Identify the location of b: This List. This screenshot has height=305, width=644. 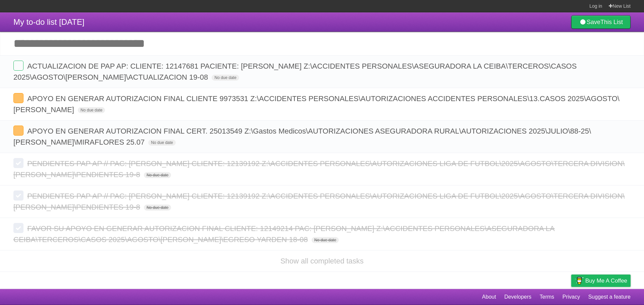
(611, 22).